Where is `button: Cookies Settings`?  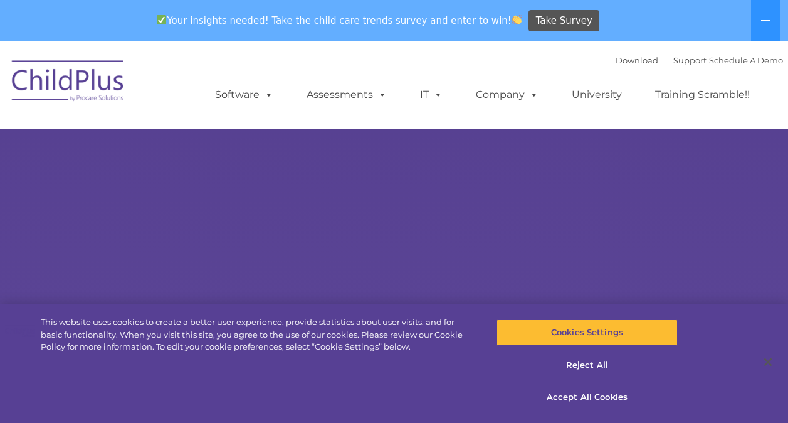 button: Cookies Settings is located at coordinates (587, 332).